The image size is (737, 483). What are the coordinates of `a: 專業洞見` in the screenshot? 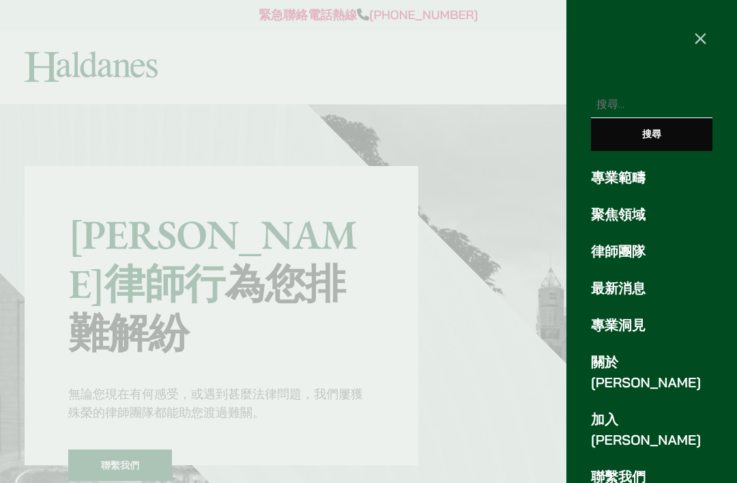 It's located at (652, 325).